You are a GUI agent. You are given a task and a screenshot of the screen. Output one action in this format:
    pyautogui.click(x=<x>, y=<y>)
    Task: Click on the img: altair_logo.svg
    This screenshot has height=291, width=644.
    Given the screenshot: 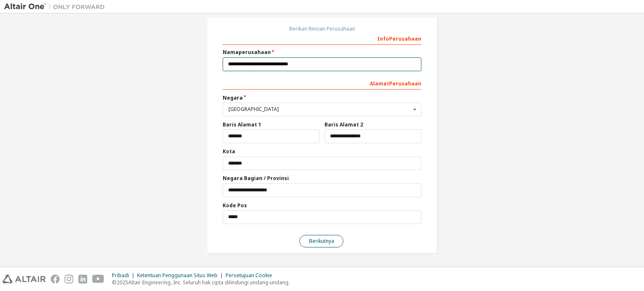 What is the action you would take?
    pyautogui.click(x=24, y=279)
    